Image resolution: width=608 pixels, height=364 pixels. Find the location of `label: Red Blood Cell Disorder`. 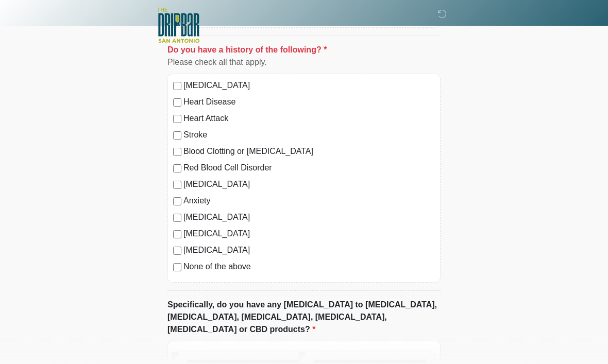

label: Red Blood Cell Disorder is located at coordinates (309, 168).